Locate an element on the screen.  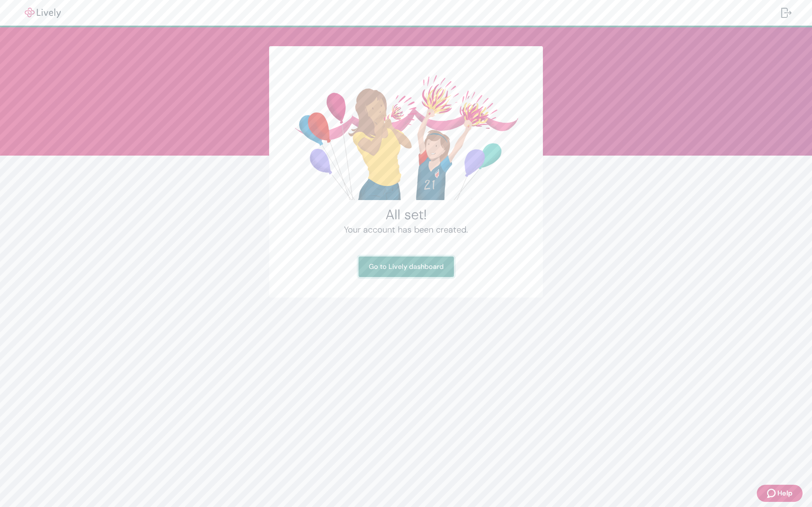
a: Go to Lively dashboard is located at coordinates (406, 267).